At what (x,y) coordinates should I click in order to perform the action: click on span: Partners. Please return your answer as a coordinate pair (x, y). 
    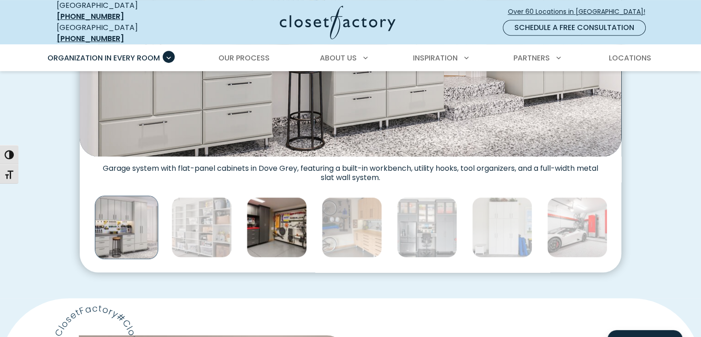
    Looking at the image, I should click on (532, 58).